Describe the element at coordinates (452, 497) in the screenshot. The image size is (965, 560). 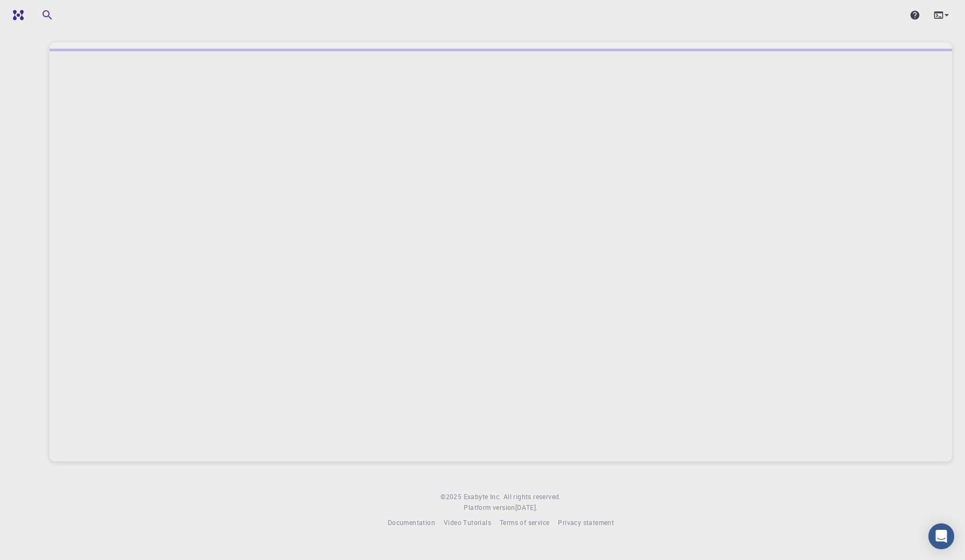
I see `span: © 2025` at that location.